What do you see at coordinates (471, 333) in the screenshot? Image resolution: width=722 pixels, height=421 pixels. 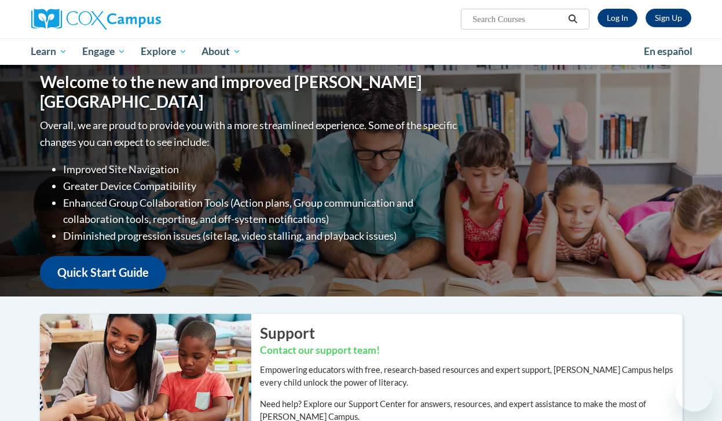 I see `h2: Support` at bounding box center [471, 333].